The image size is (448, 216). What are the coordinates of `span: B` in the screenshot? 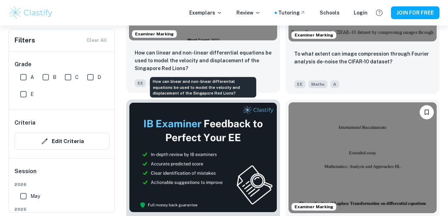 It's located at (55, 77).